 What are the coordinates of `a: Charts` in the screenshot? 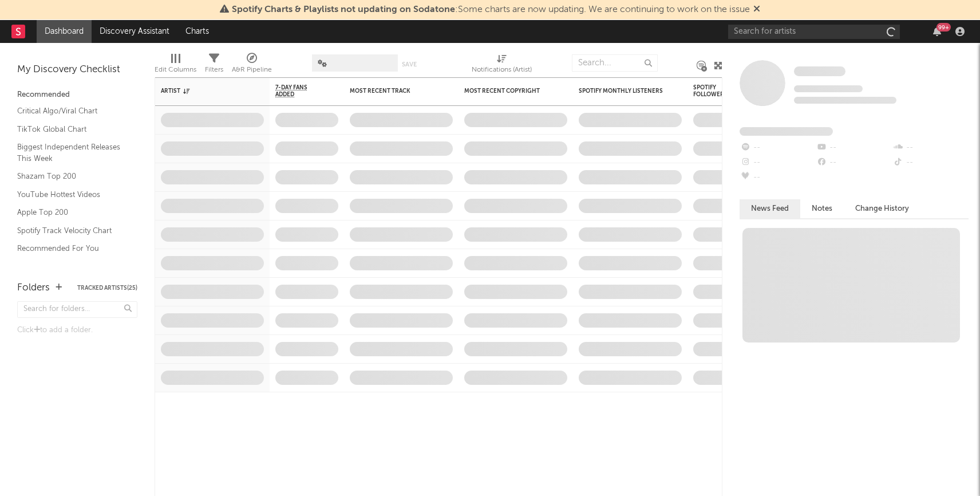 It's located at (196, 32).